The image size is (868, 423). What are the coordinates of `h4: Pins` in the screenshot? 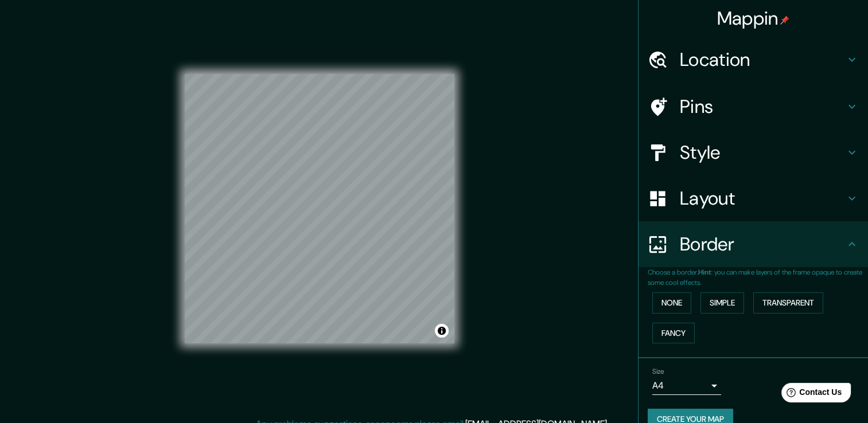 It's located at (763, 106).